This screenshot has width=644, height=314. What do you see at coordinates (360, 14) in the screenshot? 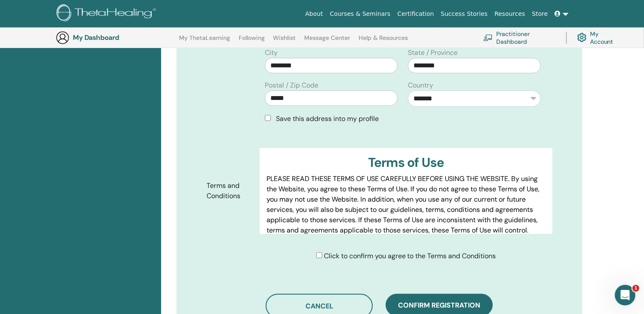
I see `a: Courses & Seminars` at bounding box center [360, 14].